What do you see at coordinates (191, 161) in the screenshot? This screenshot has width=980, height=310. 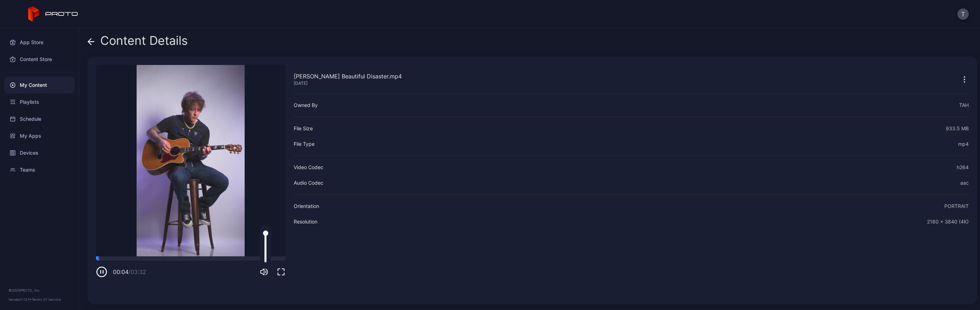 I see `video: Sorry, your browser doesn‘t support embedded videos` at bounding box center [191, 161].